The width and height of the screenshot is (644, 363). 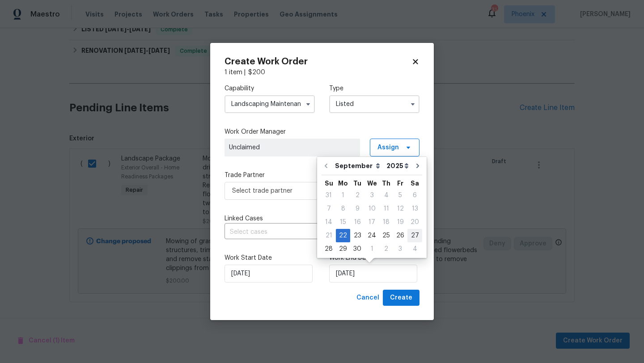 I want to click on div: Mon Sep 01 2025, so click(x=343, y=195).